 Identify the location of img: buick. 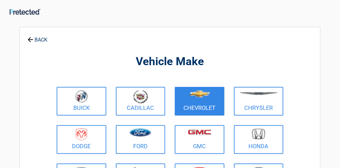
(81, 97).